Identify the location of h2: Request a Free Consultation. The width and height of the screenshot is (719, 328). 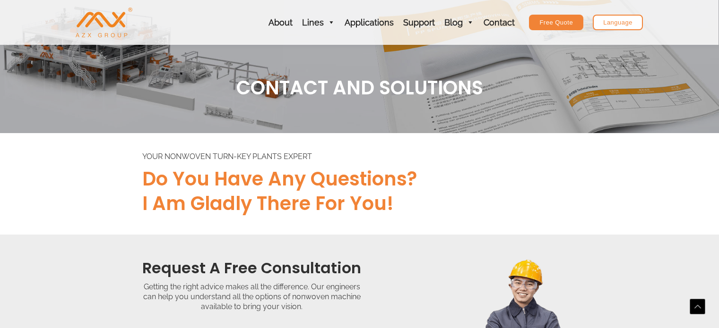
(252, 268).